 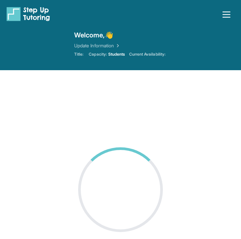 What do you see at coordinates (28, 14) in the screenshot?
I see `img: logo` at bounding box center [28, 14].